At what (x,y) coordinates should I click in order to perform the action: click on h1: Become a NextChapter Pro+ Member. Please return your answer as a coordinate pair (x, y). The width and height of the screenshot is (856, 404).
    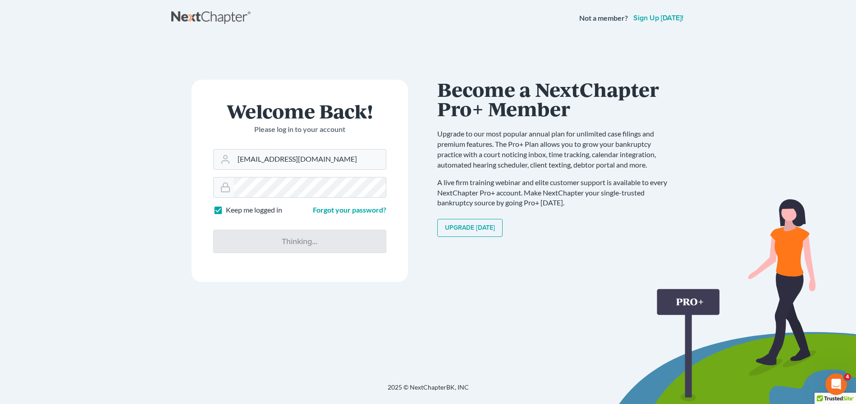
    Looking at the image, I should click on (557, 99).